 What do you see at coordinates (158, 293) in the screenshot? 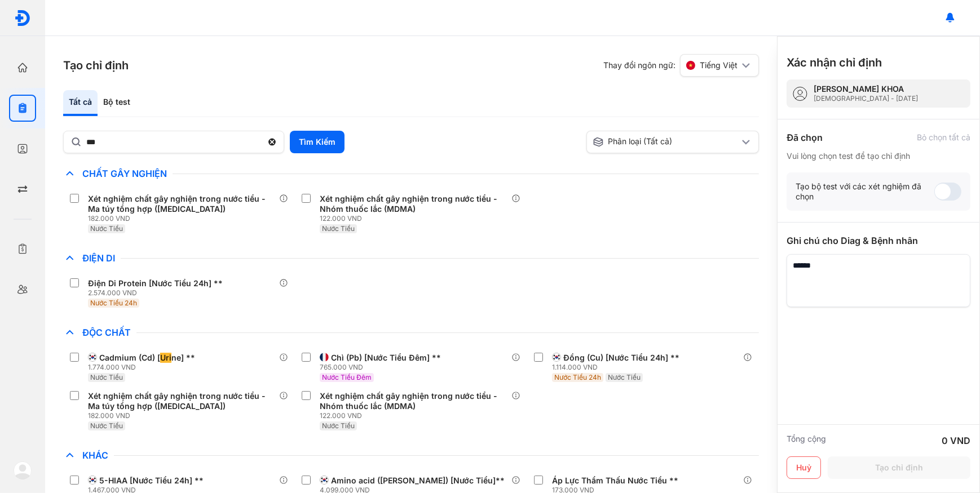
I see `div: 2.574.000 VND` at bounding box center [158, 293].